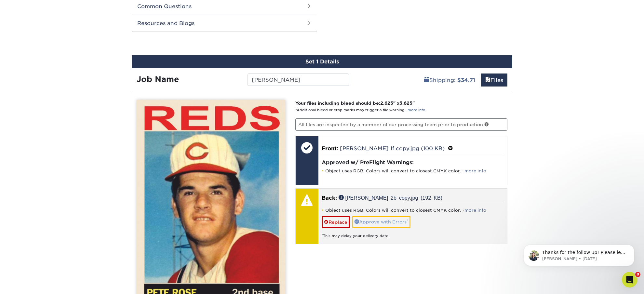 This screenshot has height=294, width=644. Describe the element at coordinates (387, 103) in the screenshot. I see `span: 2.625` at that location.